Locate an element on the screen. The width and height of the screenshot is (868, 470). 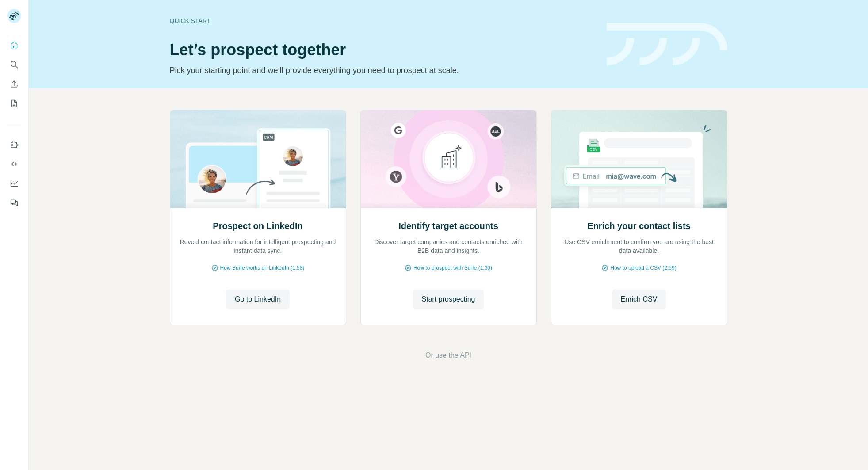
span: How to upload a CSV (2:59) is located at coordinates (643, 268).